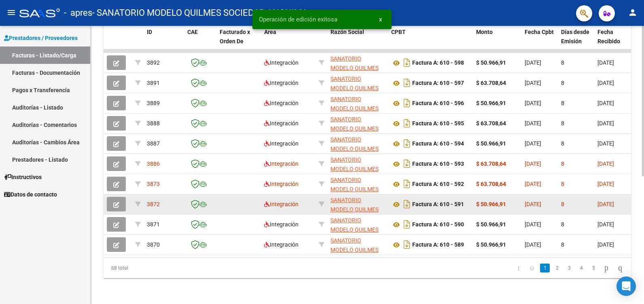 This screenshot has width=644, height=304. Describe the element at coordinates (153, 103) in the screenshot. I see `span: 3889` at that location.